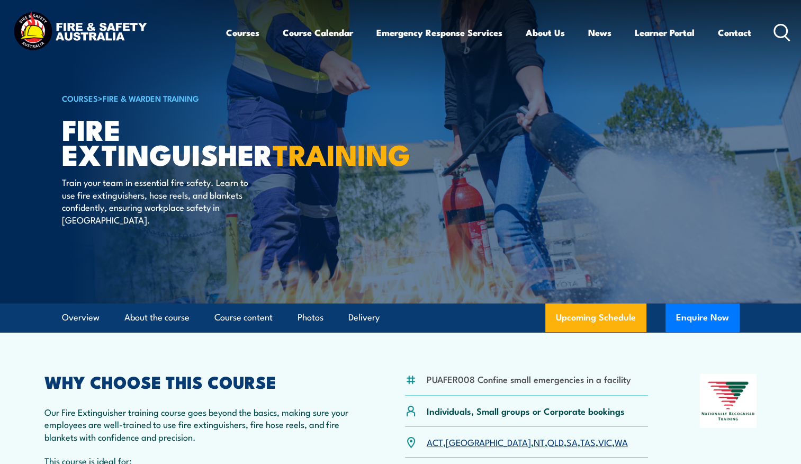 This screenshot has width=801, height=464. I want to click on p: Train your team in essential fire safety. Learn to use fire extinguishers, hose reels, and blanke..., so click(158, 201).